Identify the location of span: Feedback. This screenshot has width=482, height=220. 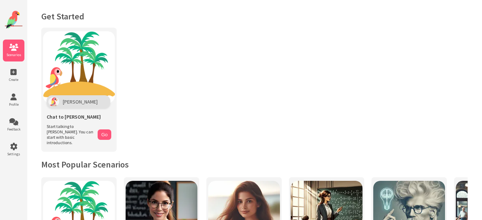
(14, 129).